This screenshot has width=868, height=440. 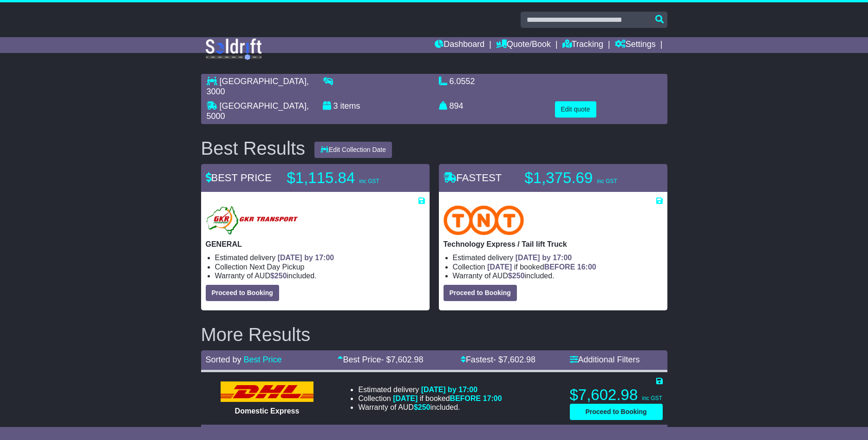 What do you see at coordinates (553, 244) in the screenshot?
I see `p: Technology Express / Tail lift Truck` at bounding box center [553, 244].